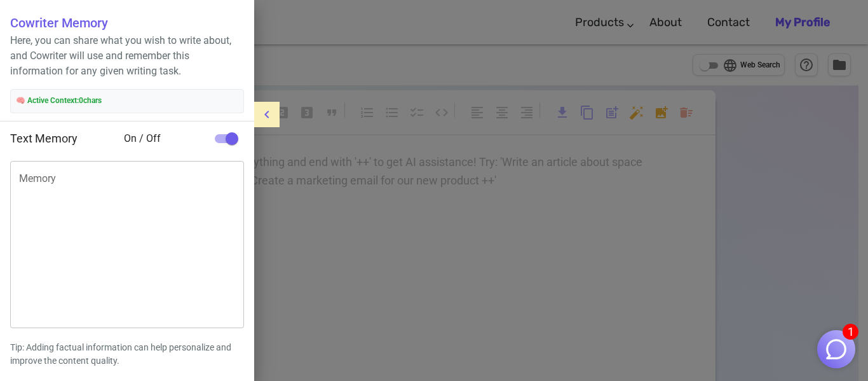 The image size is (868, 381). I want to click on span: 1, so click(850, 332).